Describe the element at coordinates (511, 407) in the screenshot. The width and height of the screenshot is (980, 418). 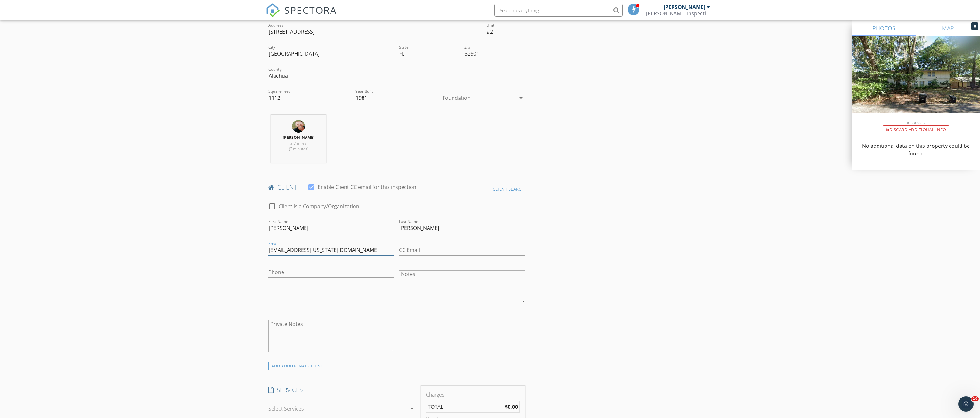
I see `strong: $0.00` at that location.